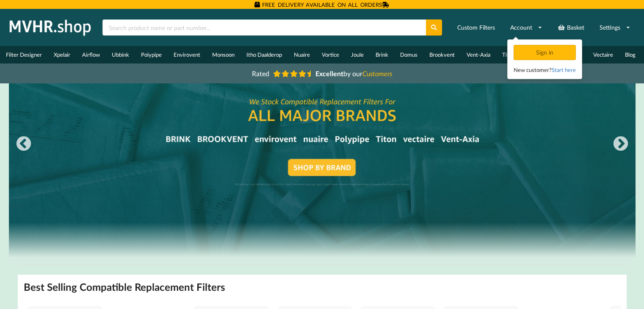 The height and width of the screenshot is (309, 644). I want to click on a: Brink, so click(382, 55).